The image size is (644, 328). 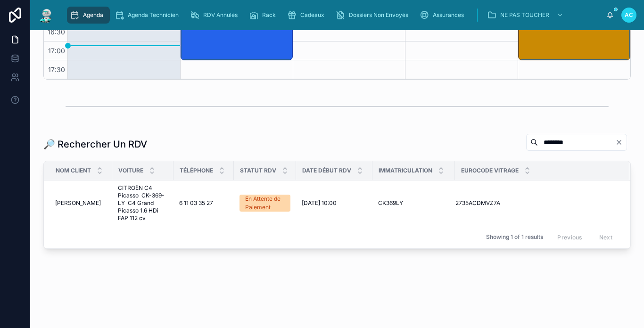 I want to click on div: 16:00 – 17:30: Arbre de vie - ALLIANZ - Nissan primastar, so click(x=236, y=32).